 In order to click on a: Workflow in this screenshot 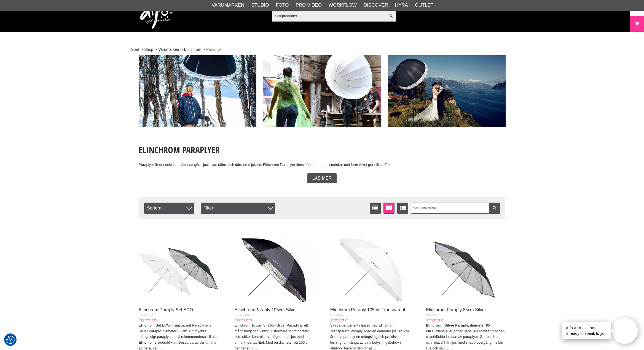, I will do `click(343, 5)`.